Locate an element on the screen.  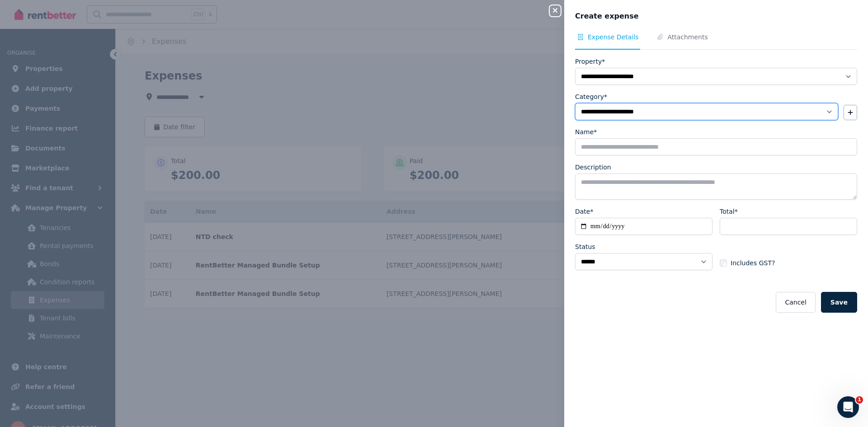
span: Includes GST? is located at coordinates (753, 263).